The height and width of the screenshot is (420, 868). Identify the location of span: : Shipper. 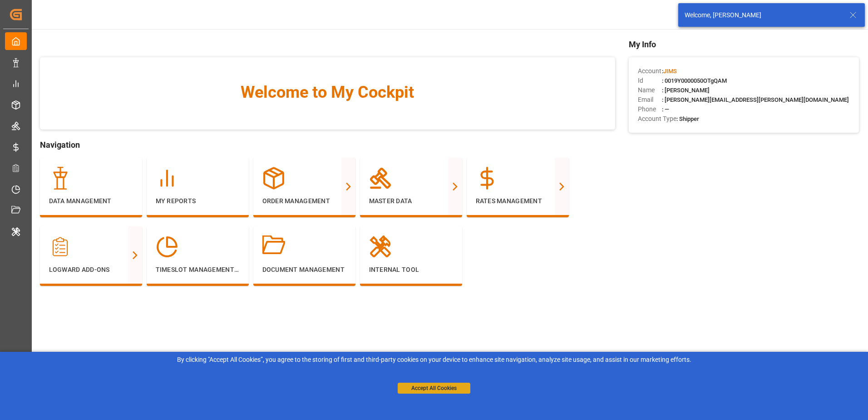
(687, 119).